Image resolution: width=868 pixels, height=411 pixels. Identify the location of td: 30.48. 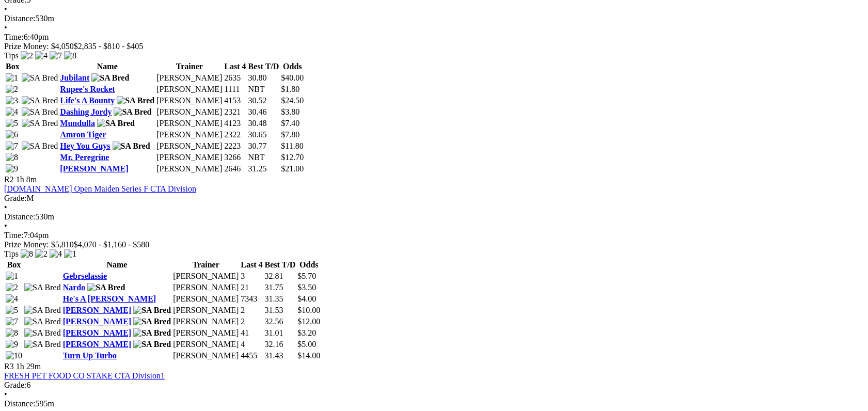
(264, 123).